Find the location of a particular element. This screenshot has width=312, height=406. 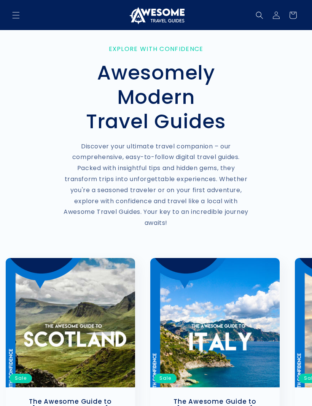

summary: Search is located at coordinates (260, 15).